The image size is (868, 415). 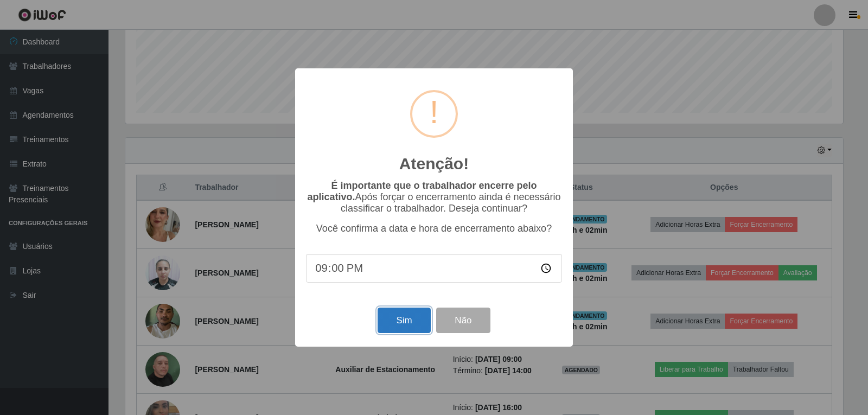 What do you see at coordinates (463, 320) in the screenshot?
I see `button: Não` at bounding box center [463, 320].